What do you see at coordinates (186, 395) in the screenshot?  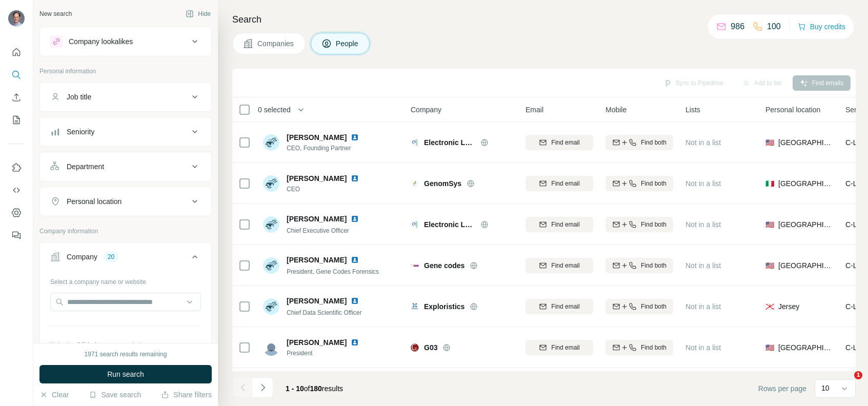 I see `button: Share filters` at bounding box center [186, 395].